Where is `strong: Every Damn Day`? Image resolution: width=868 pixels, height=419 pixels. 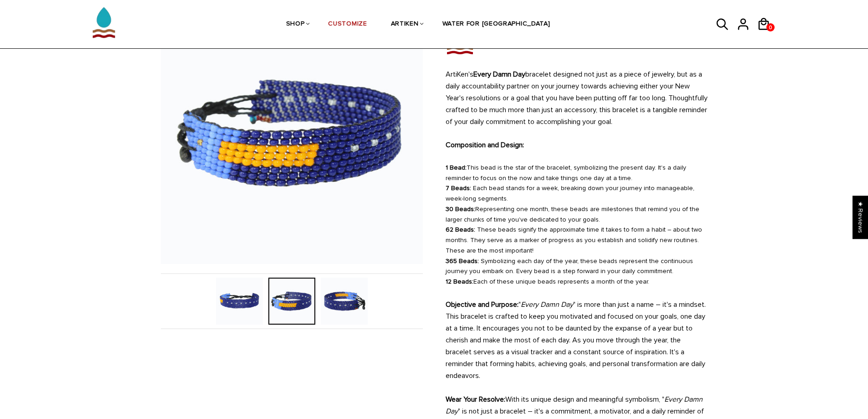
strong: Every Damn Day is located at coordinates (499, 74).